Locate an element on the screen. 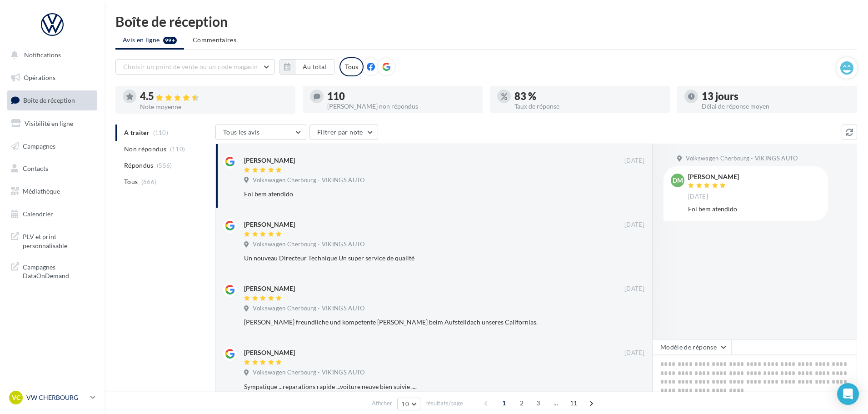 This screenshot has width=868, height=414. div: Open Intercom Messenger is located at coordinates (848, 394).